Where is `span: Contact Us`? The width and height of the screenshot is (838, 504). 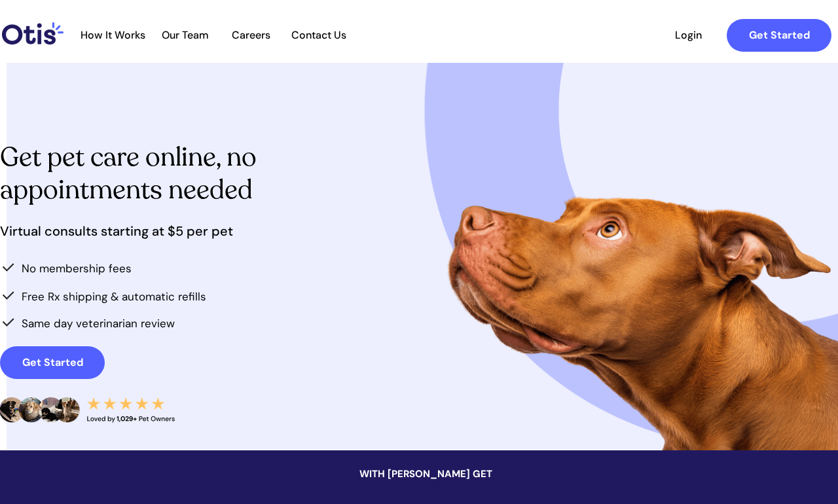 span: Contact Us is located at coordinates (318, 35).